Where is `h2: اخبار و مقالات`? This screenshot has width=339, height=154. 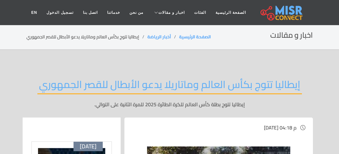 h2: اخبار و مقالات is located at coordinates (292, 35).